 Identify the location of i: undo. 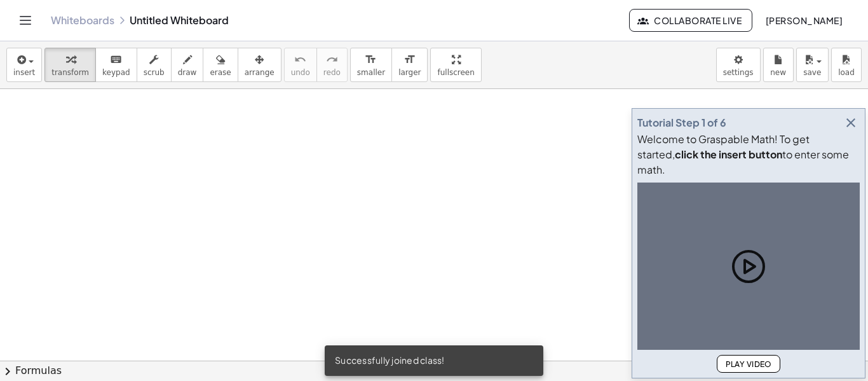
(300, 60).